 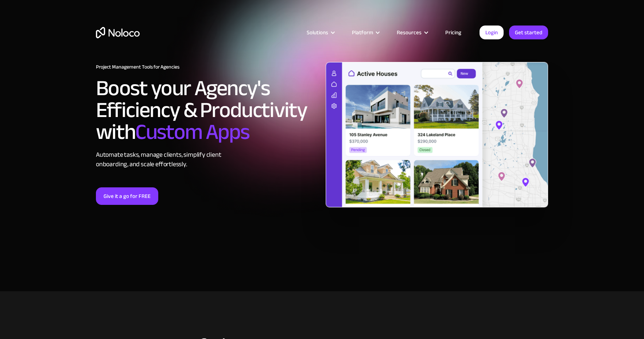 What do you see at coordinates (453, 32) in the screenshot?
I see `a: Pricing` at bounding box center [453, 32].